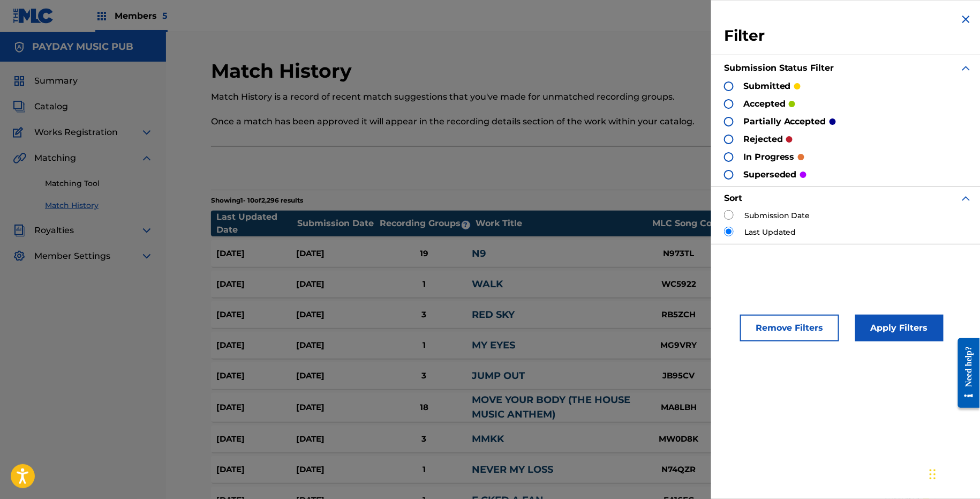  I want to click on div: Drag, so click(933, 474).